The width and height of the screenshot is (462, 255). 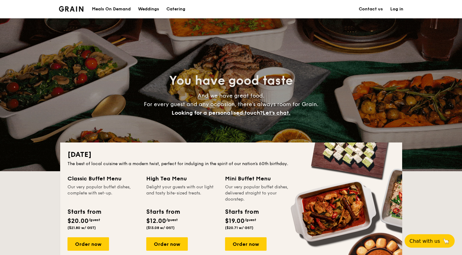 I want to click on div: High Tea Menu, so click(x=182, y=178).